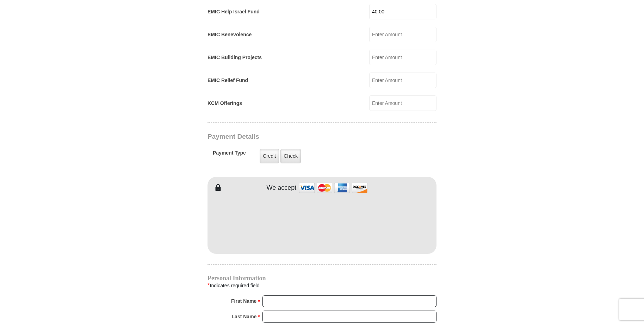 The height and width of the screenshot is (325, 644). Describe the element at coordinates (230, 155) in the screenshot. I see `h5: Payment Type` at that location.